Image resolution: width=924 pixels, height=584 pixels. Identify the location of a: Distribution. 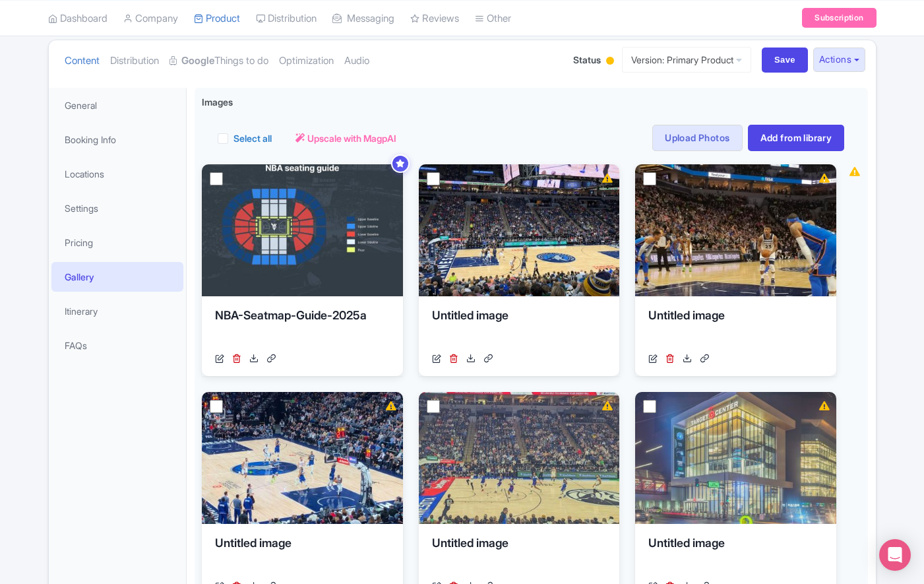
(135, 61).